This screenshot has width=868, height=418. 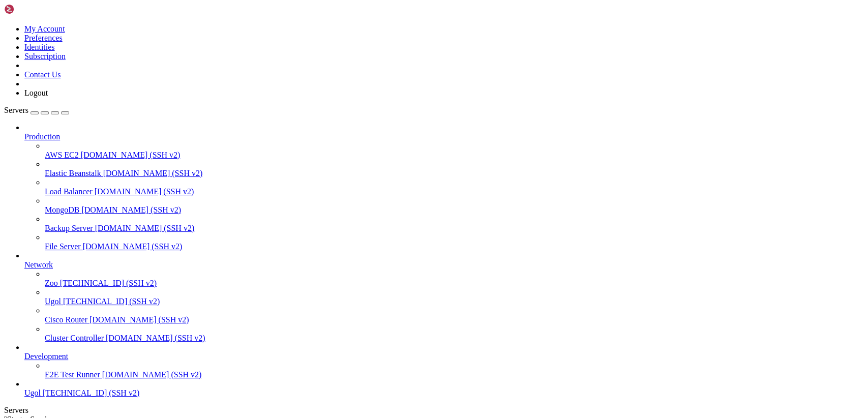 What do you see at coordinates (69, 228) in the screenshot?
I see `span: Backup Server` at bounding box center [69, 228].